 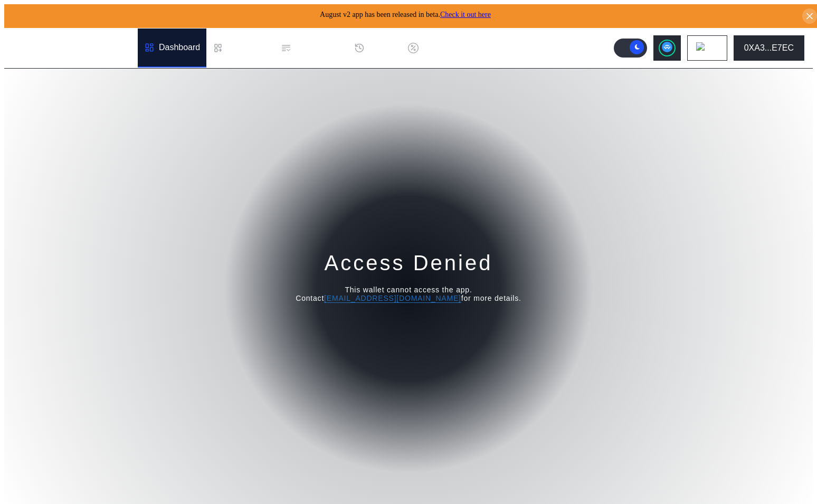 I want to click on div: 0XA3...E7EC, so click(x=769, y=48).